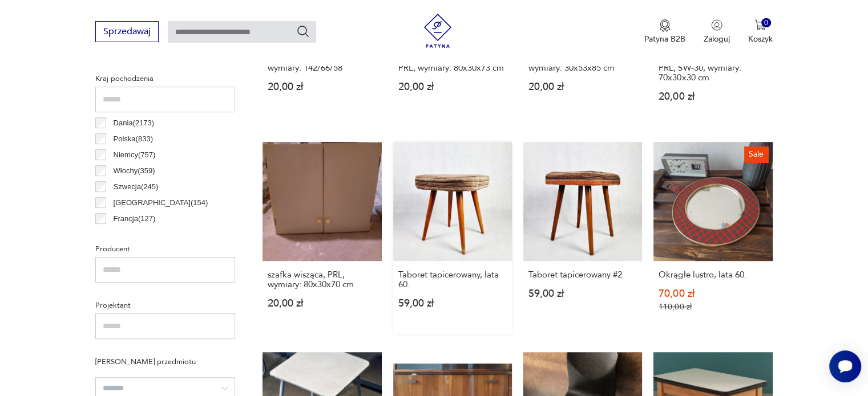  Describe the element at coordinates (582, 237) in the screenshot. I see `a: Taboret tapicerowany #2Taboret tapicerowany #259,00 zł` at that location.